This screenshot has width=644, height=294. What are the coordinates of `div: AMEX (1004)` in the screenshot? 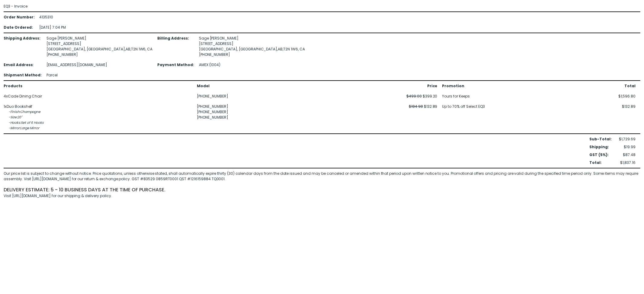 It's located at (252, 65).